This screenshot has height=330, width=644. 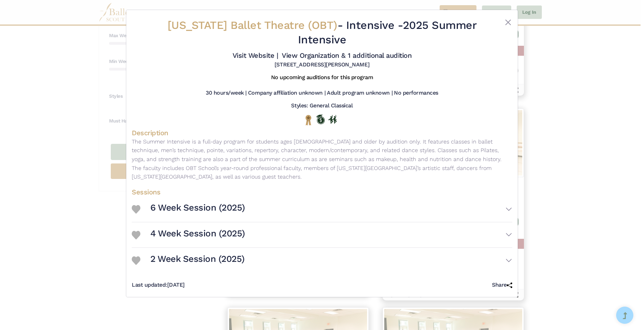 I want to click on h3: 2 Week Session (2025), so click(x=197, y=259).